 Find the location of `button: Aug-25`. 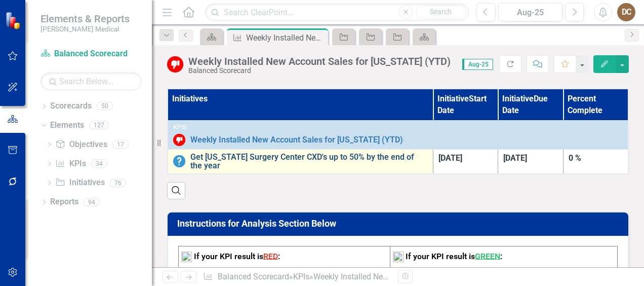

button: Aug-25 is located at coordinates (530, 12).